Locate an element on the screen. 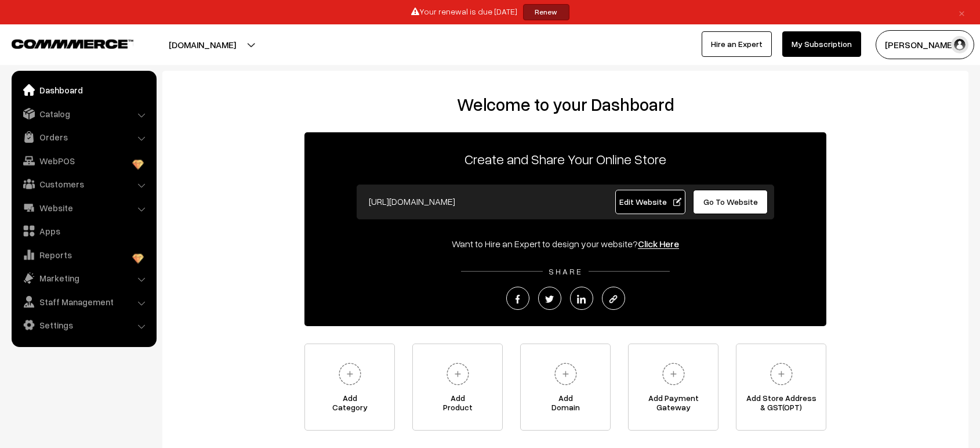 This screenshot has height=448, width=980. a: Apps is located at coordinates (83, 231).